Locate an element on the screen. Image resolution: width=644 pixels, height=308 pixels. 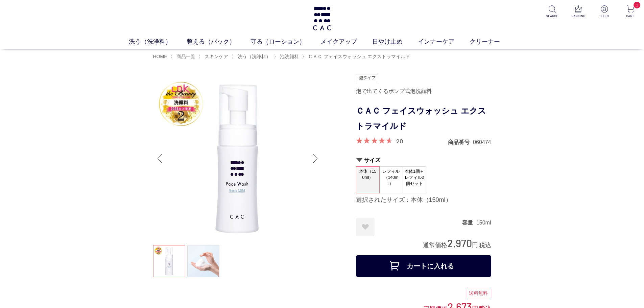
dd: 060474 is located at coordinates (482, 142).